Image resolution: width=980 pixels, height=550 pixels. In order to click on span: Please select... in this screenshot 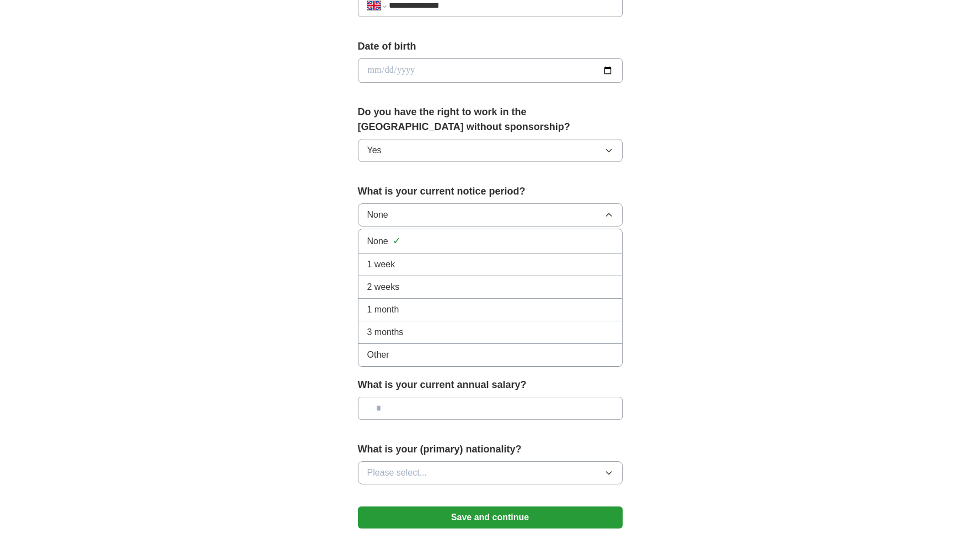, I will do `click(397, 473)`.